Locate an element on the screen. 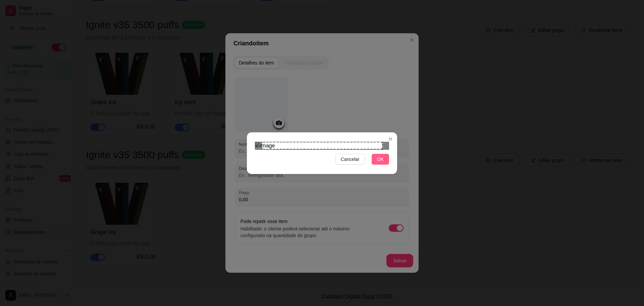 The height and width of the screenshot is (306, 644). button: Close is located at coordinates (391, 139).